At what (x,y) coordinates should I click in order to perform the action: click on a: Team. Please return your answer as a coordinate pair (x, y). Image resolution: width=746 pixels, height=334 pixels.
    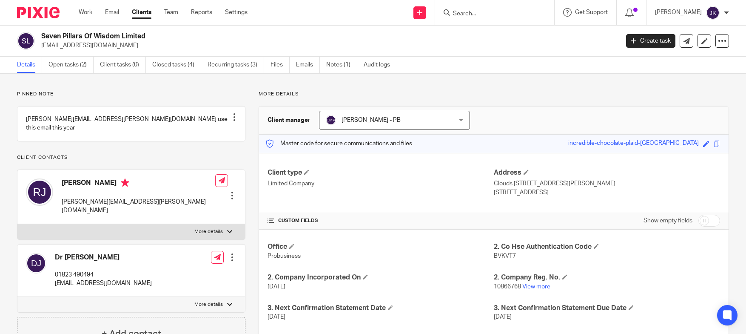
    Looking at the image, I should click on (171, 12).